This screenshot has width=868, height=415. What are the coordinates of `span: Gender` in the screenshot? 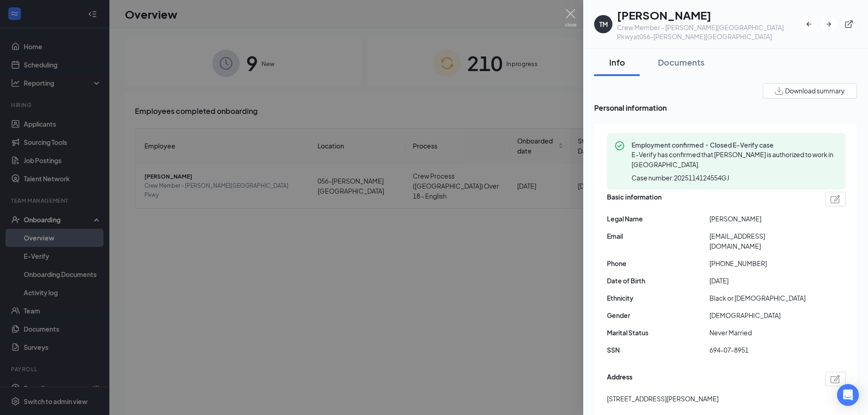 It's located at (658, 315).